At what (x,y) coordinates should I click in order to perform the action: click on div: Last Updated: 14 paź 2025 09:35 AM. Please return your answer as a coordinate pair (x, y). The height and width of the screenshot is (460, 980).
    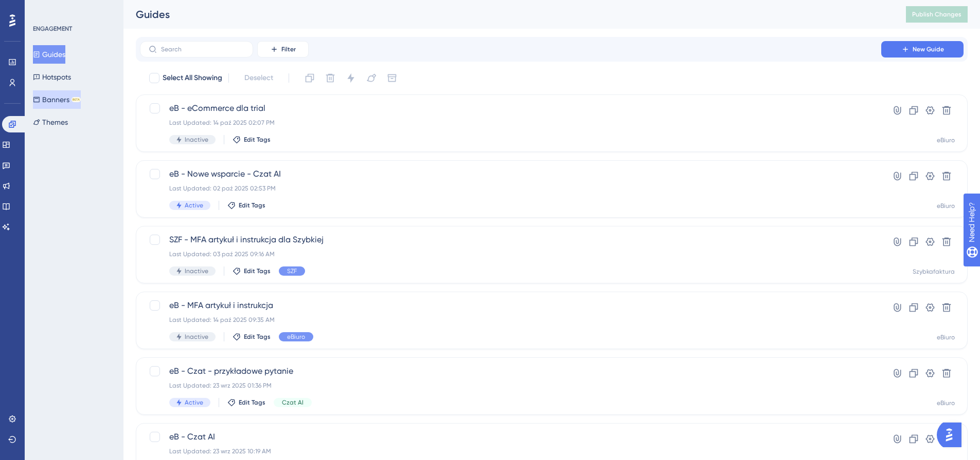
    Looking at the image, I should click on (510, 320).